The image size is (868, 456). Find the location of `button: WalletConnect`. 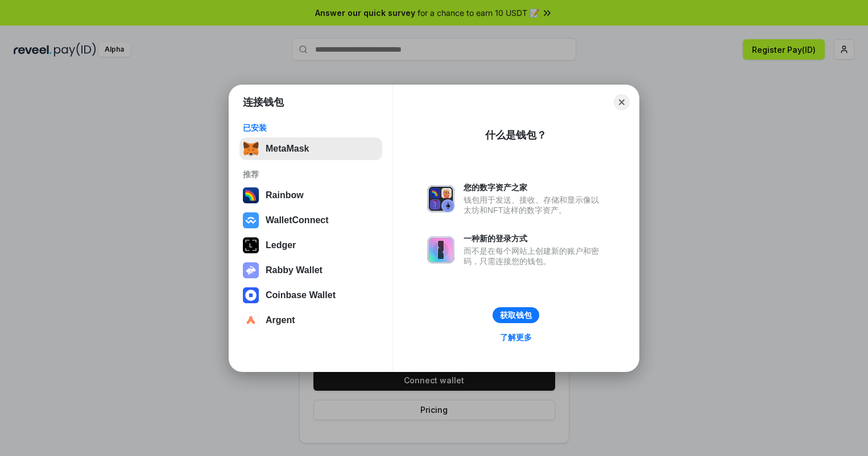

button: WalletConnect is located at coordinates (311, 221).